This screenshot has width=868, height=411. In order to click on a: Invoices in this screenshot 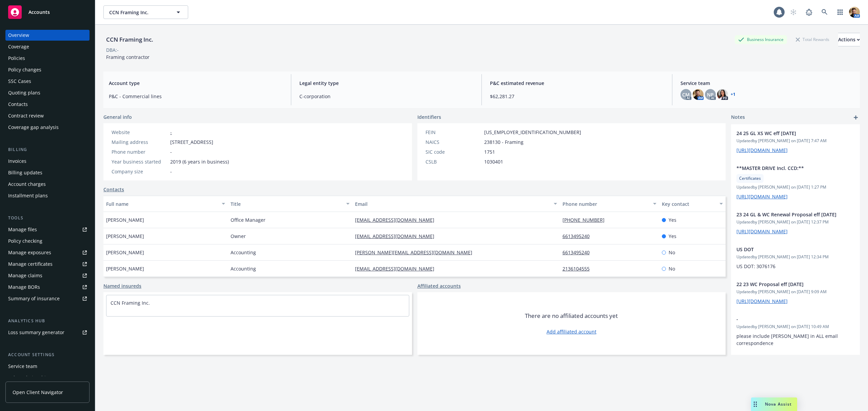, I will do `click(48, 162)`.